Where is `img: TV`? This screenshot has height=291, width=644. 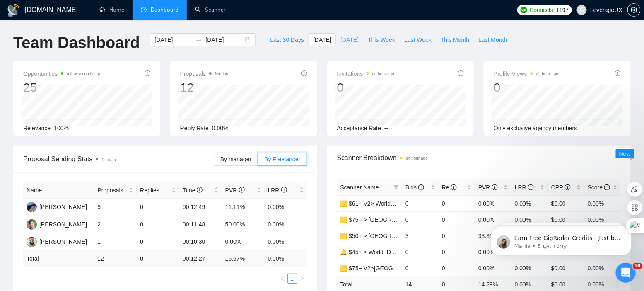
img: TV is located at coordinates (31, 224).